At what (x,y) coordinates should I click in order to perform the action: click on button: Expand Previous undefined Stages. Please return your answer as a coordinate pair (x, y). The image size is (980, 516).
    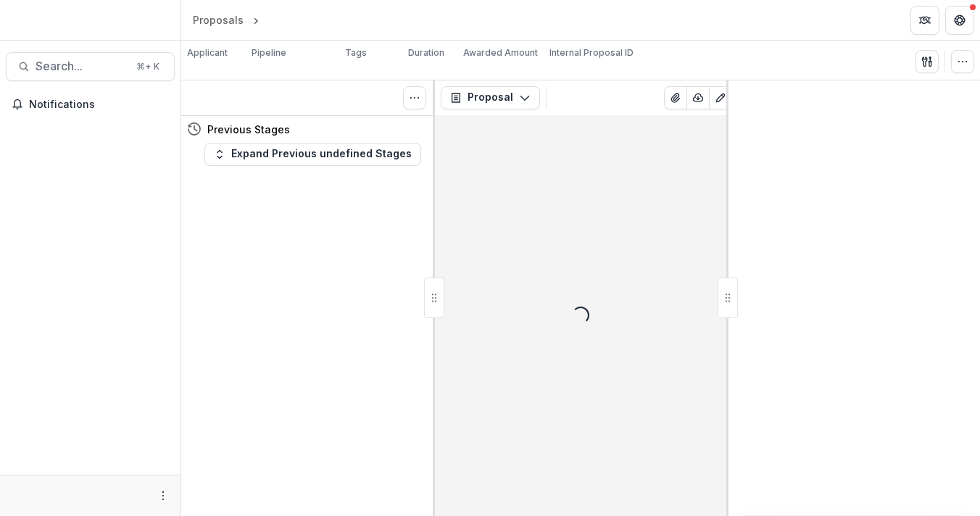
    Looking at the image, I should click on (313, 155).